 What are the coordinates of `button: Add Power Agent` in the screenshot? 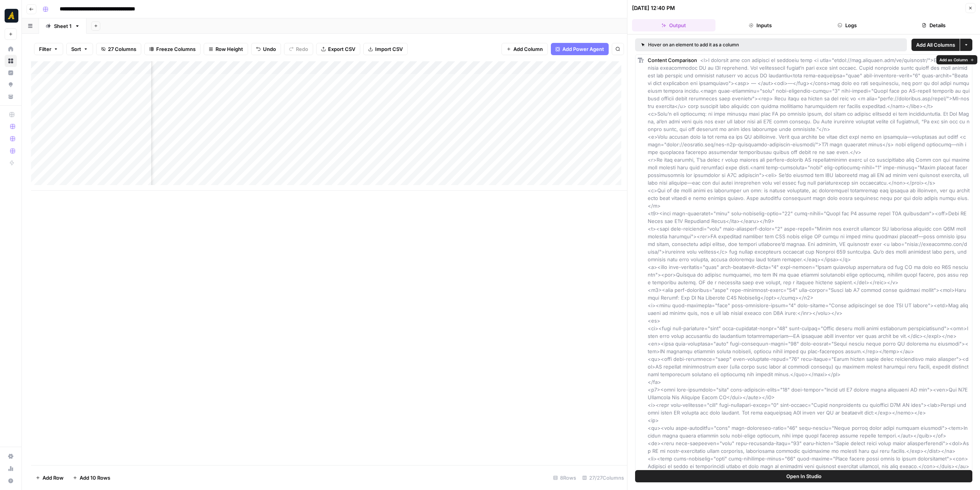 It's located at (580, 49).